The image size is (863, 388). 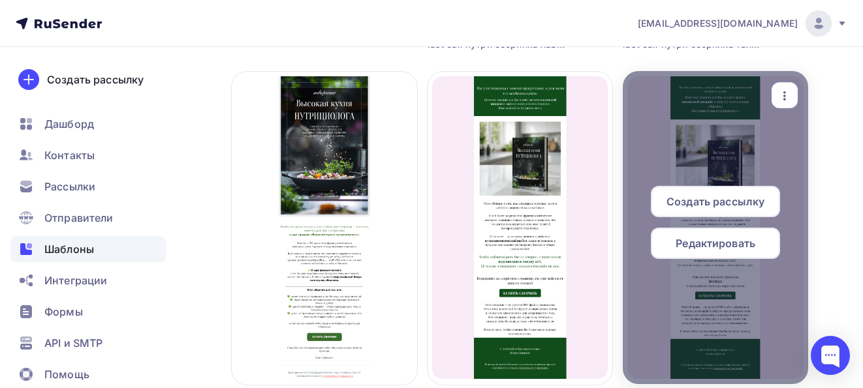 What do you see at coordinates (95, 80) in the screenshot?
I see `div: Создать рассылку` at bounding box center [95, 80].